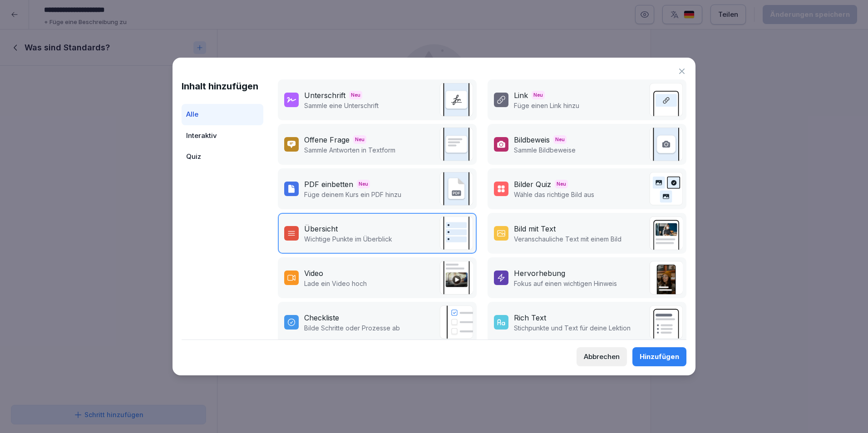 Image resolution: width=868 pixels, height=433 pixels. I want to click on div: Bild mit Text, so click(535, 229).